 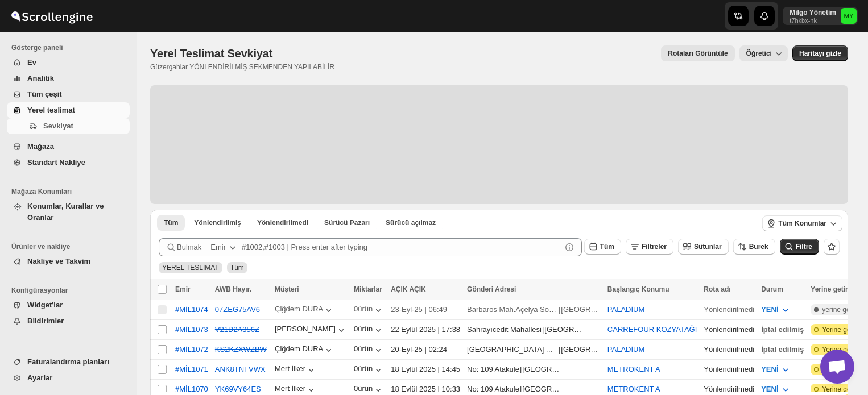 What do you see at coordinates (211, 54) in the screenshot?
I see `font: Yerel Teslimat Sevkiyat` at bounding box center [211, 54].